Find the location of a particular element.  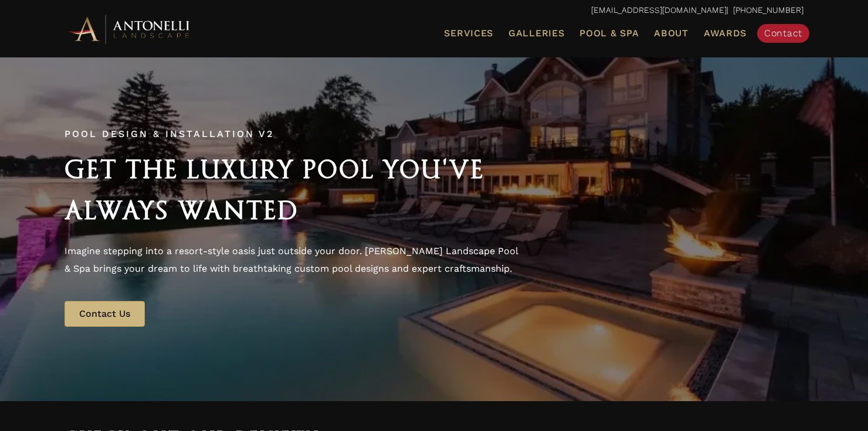

span: Pool Design & Installation v2 is located at coordinates (169, 134).